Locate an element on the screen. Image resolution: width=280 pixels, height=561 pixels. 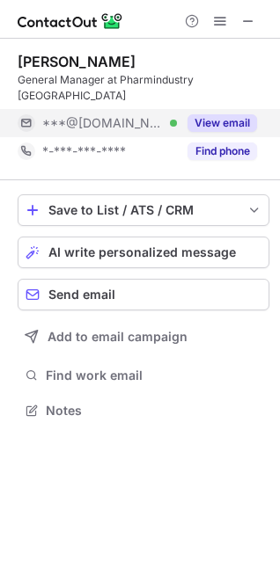
span: AI write personalized message is located at coordinates (142, 253).